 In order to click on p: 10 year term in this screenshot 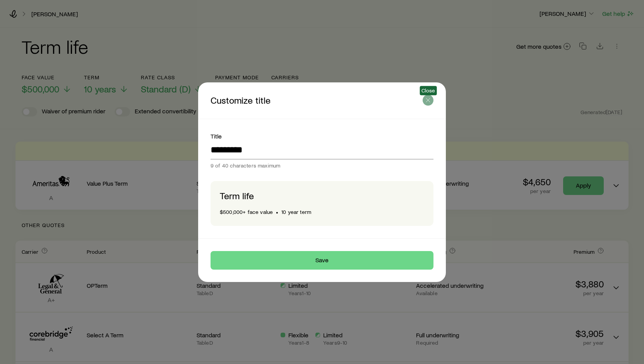, I will do `click(296, 212)`.